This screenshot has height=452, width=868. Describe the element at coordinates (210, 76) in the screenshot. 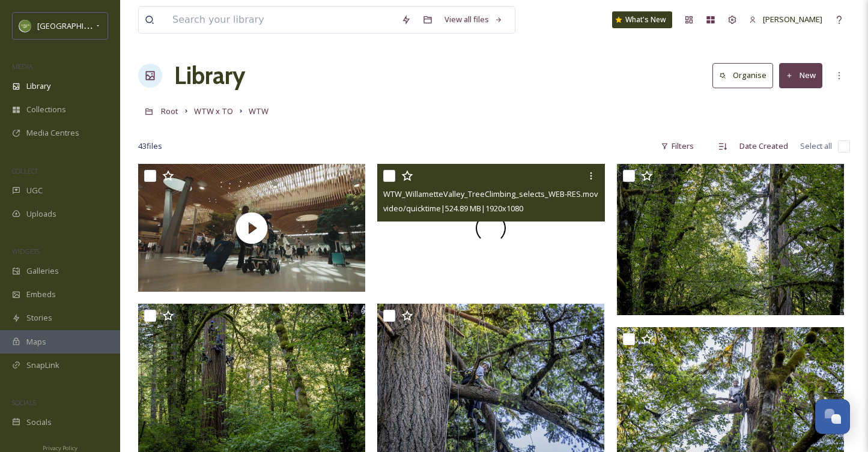

I see `a: Library` at that location.